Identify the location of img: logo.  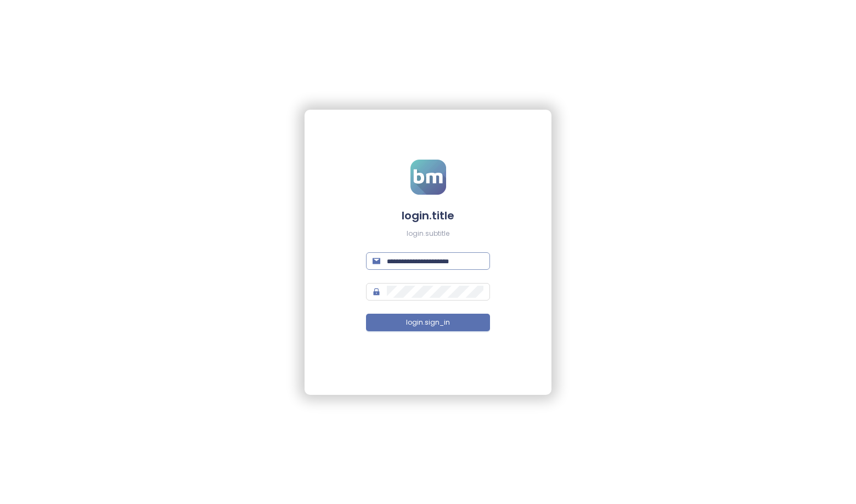
(428, 177).